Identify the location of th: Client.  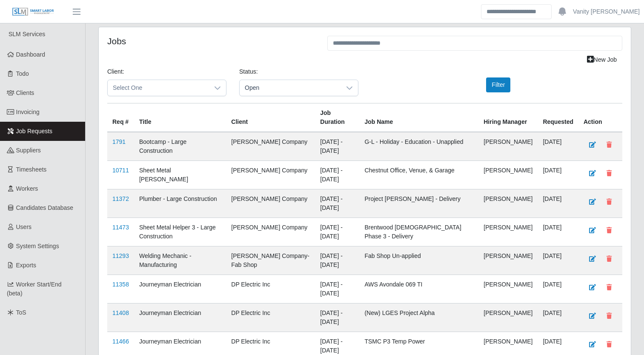
(270, 118).